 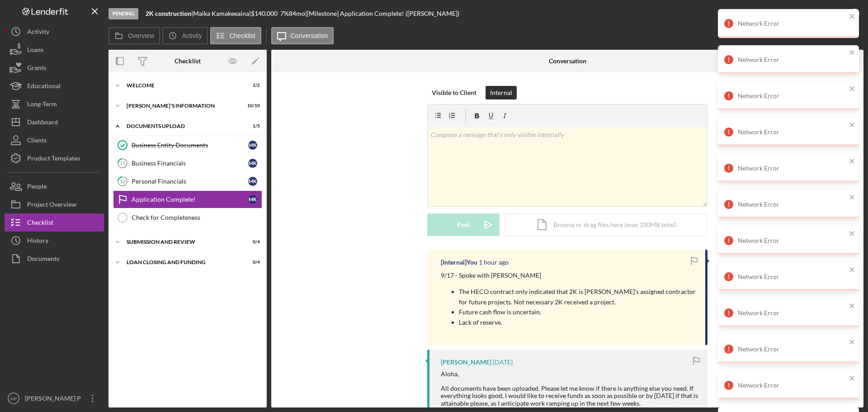 What do you see at coordinates (54, 205) in the screenshot?
I see `a: Project Overview` at bounding box center [54, 205].